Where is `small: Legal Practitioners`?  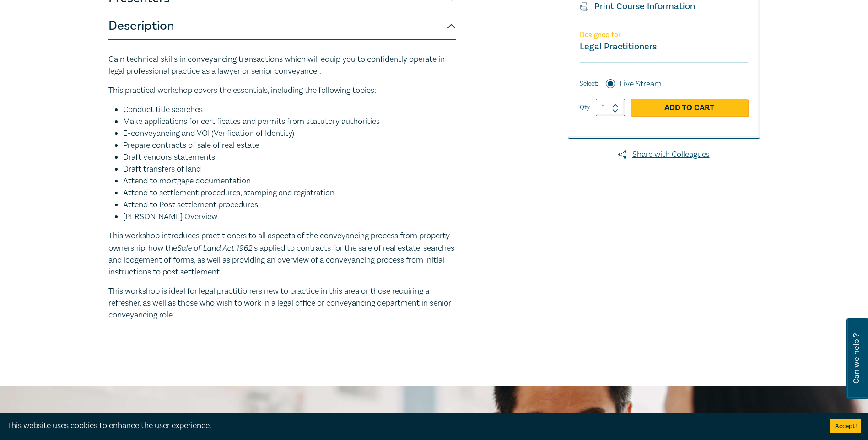
small: Legal Practitioners is located at coordinates (618, 46).